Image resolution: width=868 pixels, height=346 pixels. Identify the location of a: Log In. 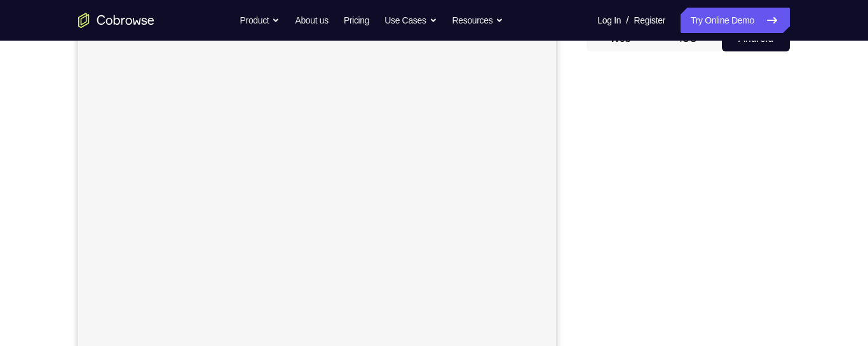
(609, 20).